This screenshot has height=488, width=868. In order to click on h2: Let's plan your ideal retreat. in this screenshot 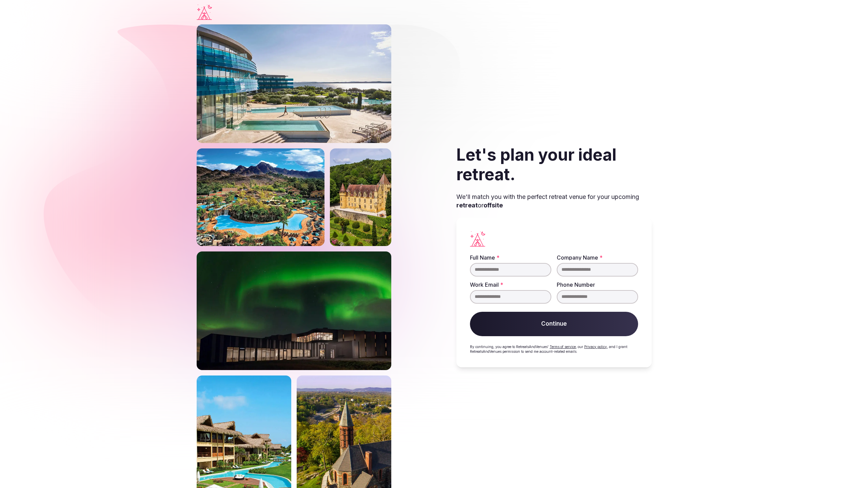, I will do `click(554, 165)`.